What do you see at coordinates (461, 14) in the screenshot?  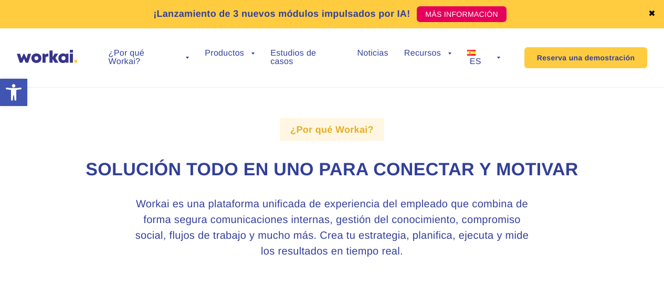 I see `a: MÁS INFORMACIÓN` at bounding box center [461, 14].